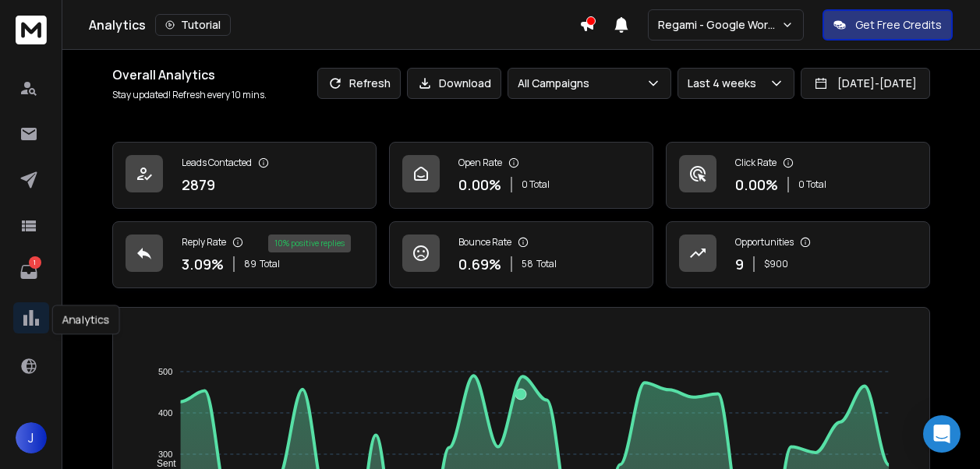  I want to click on button: Get Free Credits, so click(887, 25).